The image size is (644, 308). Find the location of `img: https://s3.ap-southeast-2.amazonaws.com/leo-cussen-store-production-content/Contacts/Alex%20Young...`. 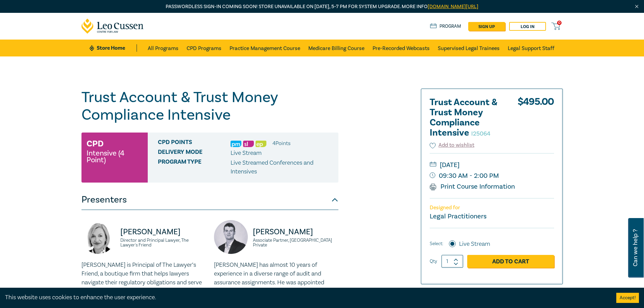

img: https://s3.ap-southeast-2.amazonaws.com/leo-cussen-store-production-content/Contacts/Alex%20Young... is located at coordinates (231, 237).